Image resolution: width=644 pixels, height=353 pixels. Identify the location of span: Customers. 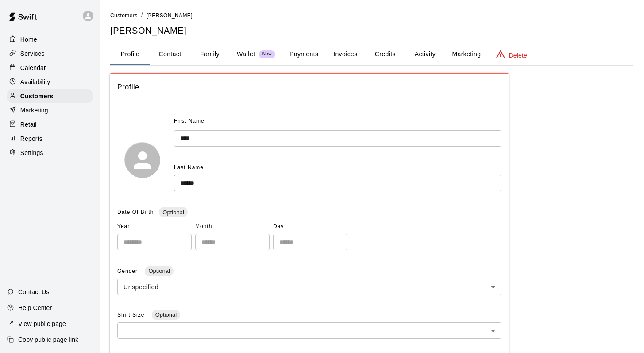
(124, 15).